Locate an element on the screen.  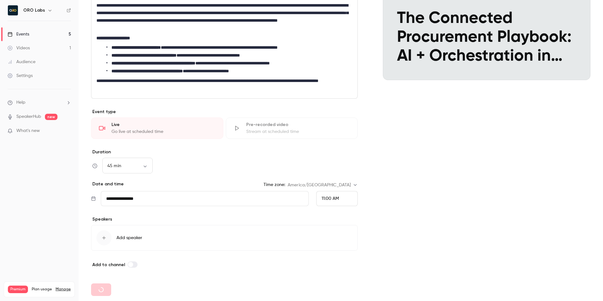
div: Pre-recorded video is located at coordinates (298, 125).